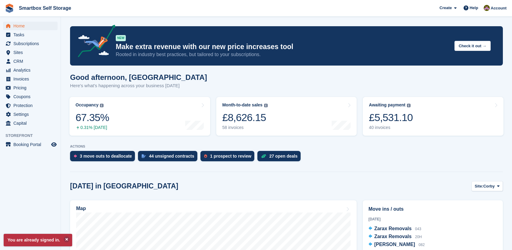 The height and width of the screenshot is (250, 512). Describe the element at coordinates (171, 156) in the screenshot. I see `div: 44 unsigned contracts` at that location.